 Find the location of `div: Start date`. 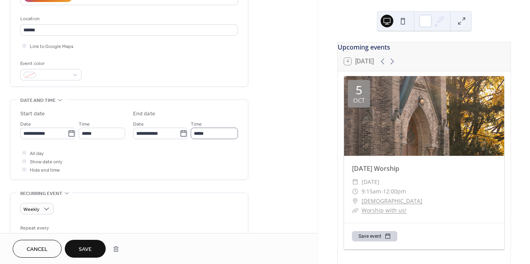

div: Start date is located at coordinates (33, 114).